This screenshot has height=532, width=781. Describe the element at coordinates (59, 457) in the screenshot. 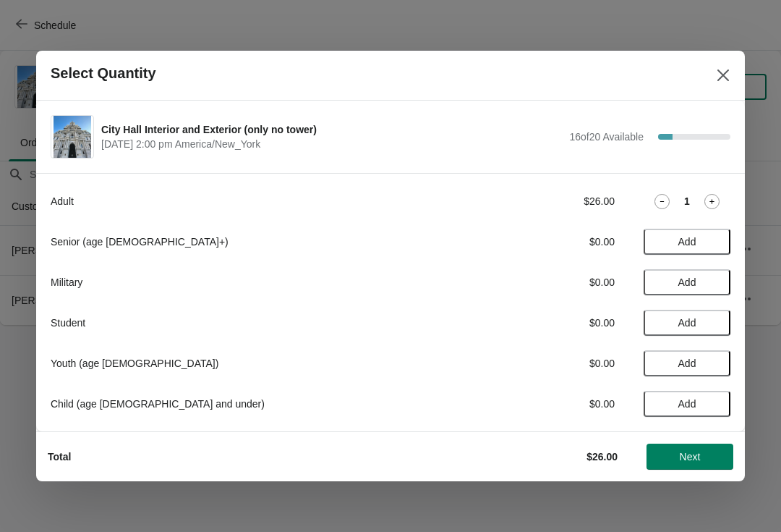

I see `strong: Total` at that location.